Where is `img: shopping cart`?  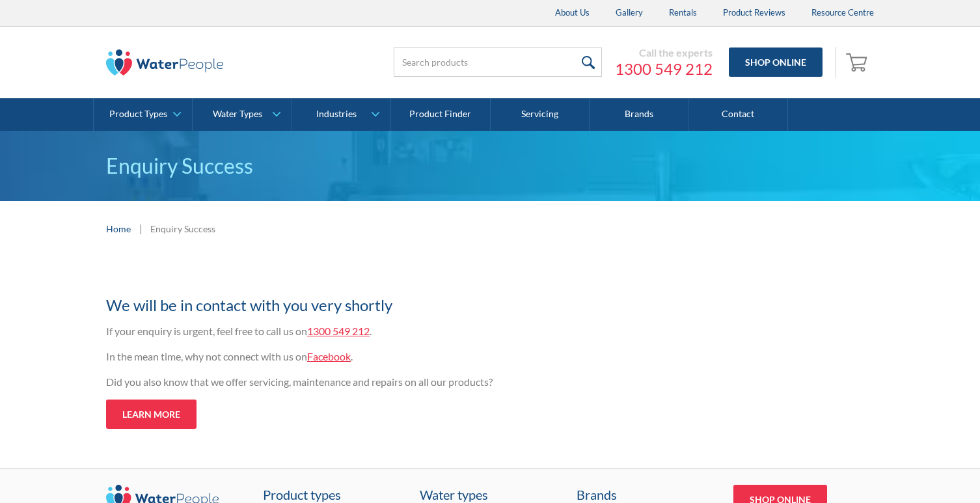
img: shopping cart is located at coordinates (858, 61).